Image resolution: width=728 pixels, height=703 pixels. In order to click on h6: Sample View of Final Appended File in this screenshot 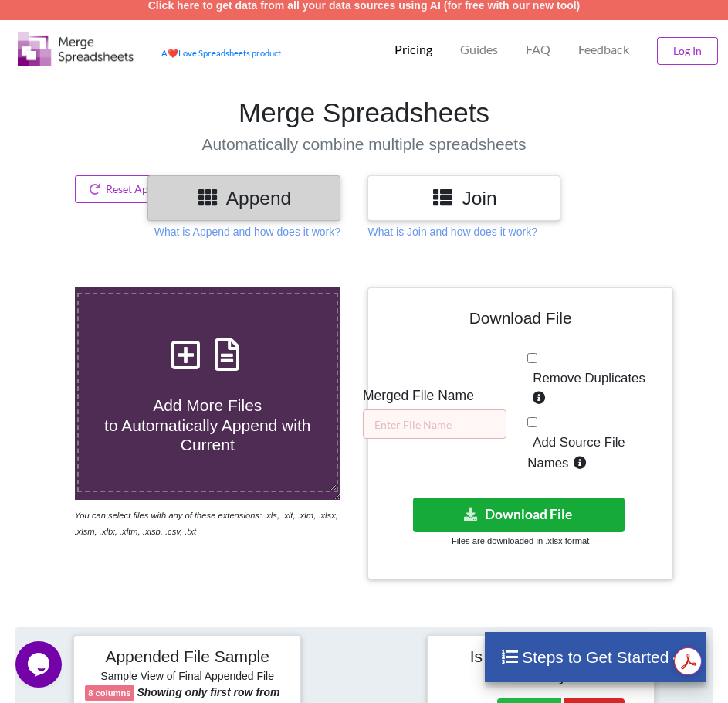, I will do `click(187, 677)`.